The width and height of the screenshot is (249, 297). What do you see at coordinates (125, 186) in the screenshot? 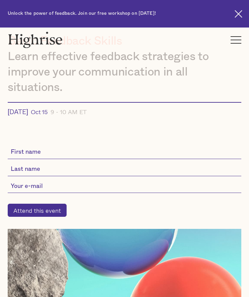
I see `input: Your e-mail` at bounding box center [125, 186].